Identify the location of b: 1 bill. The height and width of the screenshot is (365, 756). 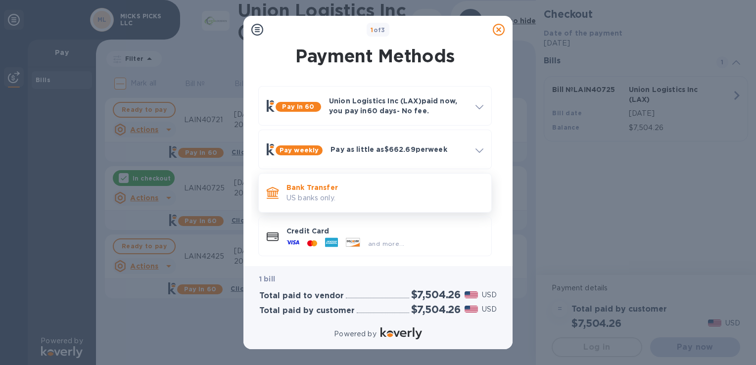
(267, 279).